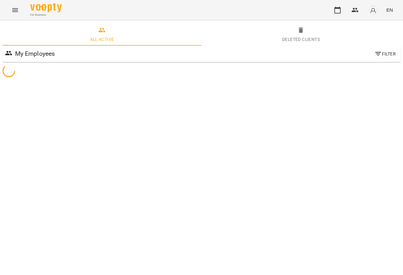 The height and width of the screenshot is (275, 403). What do you see at coordinates (35, 53) in the screenshot?
I see `h6: My Employees` at bounding box center [35, 53].